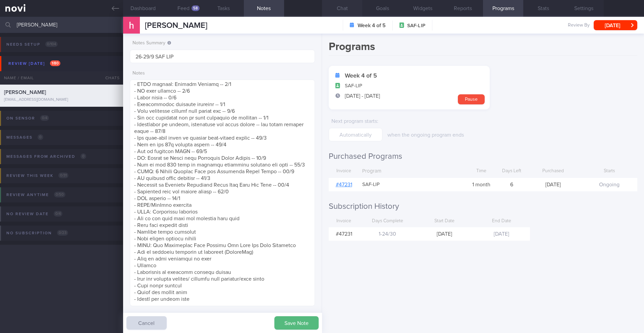 Image resolution: width=644 pixels, height=333 pixels. I want to click on div: Review anytime, so click(36, 194).